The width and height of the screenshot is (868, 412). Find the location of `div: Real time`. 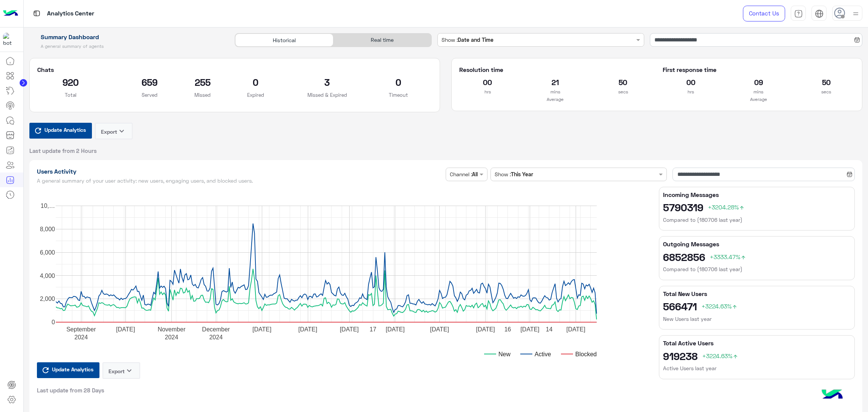

div: Real time is located at coordinates (382, 40).